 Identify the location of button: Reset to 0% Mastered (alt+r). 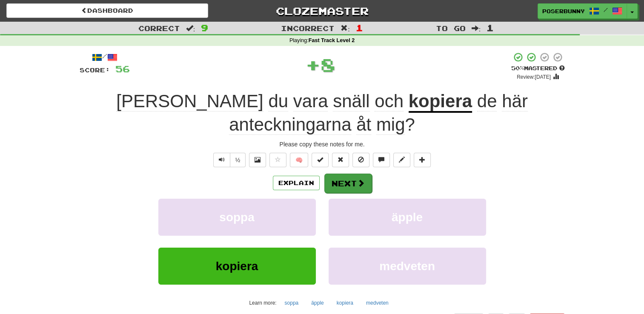
(340, 160).